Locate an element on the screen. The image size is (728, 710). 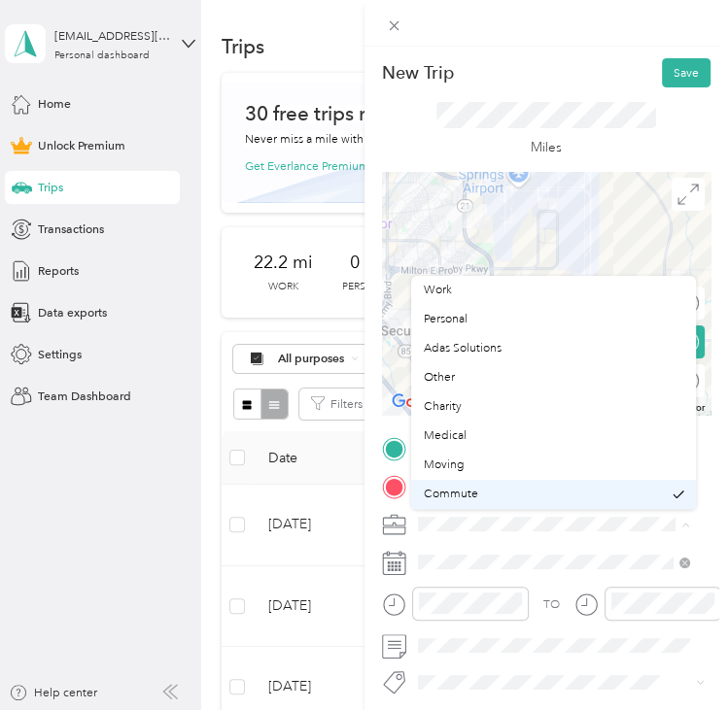
span: Charity is located at coordinates (441, 406).